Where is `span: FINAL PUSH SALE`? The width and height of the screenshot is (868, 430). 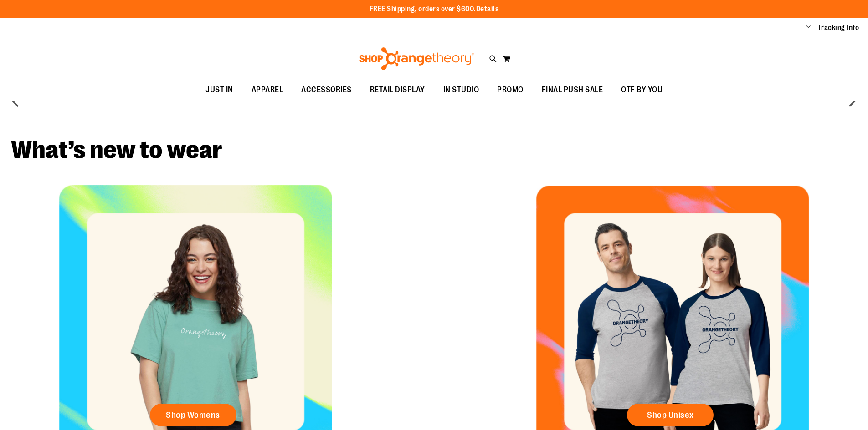 span: FINAL PUSH SALE is located at coordinates (572, 90).